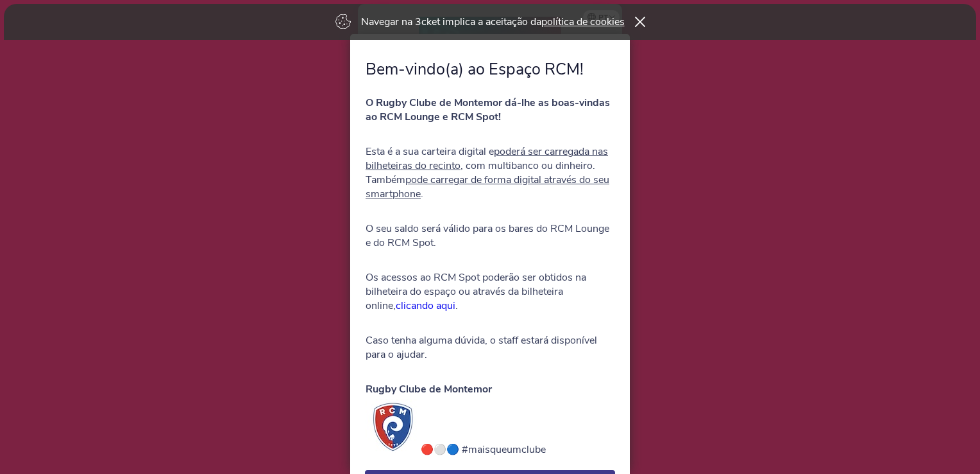  What do you see at coordinates (490, 69) in the screenshot?
I see `h4: Bem-vindo(a) ao Espaço RCM!` at bounding box center [490, 69].